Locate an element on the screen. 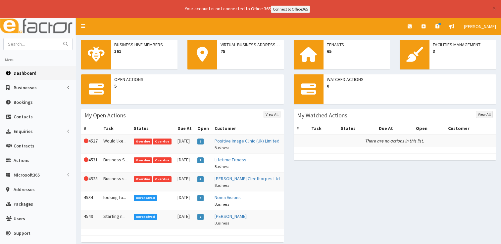 This screenshot has width=501, height=244. span: Actions is located at coordinates (22, 161).